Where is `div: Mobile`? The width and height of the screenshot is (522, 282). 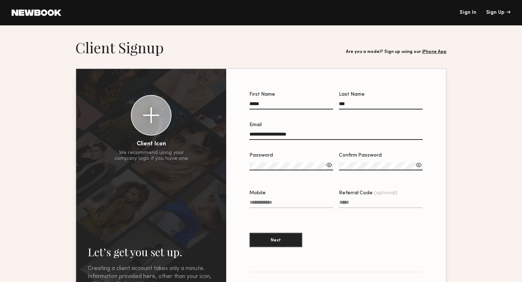 div: Mobile is located at coordinates (291, 193).